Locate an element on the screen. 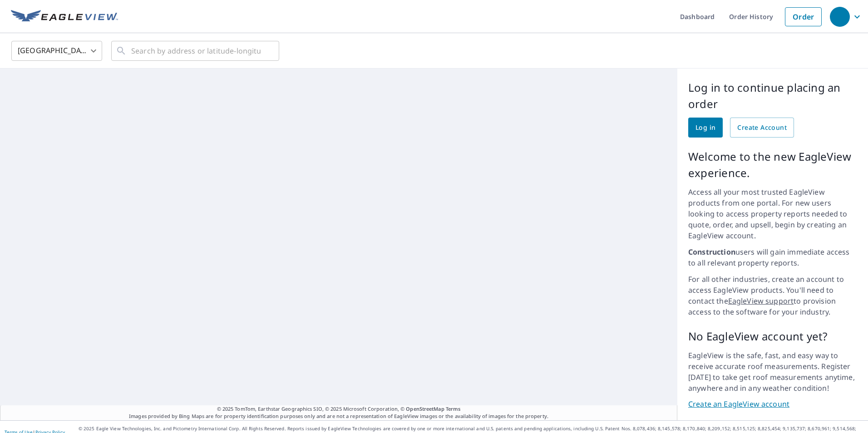  p: Access all your most trusted EagleView products from one portal. For new users looking to access ... is located at coordinates (773, 214).